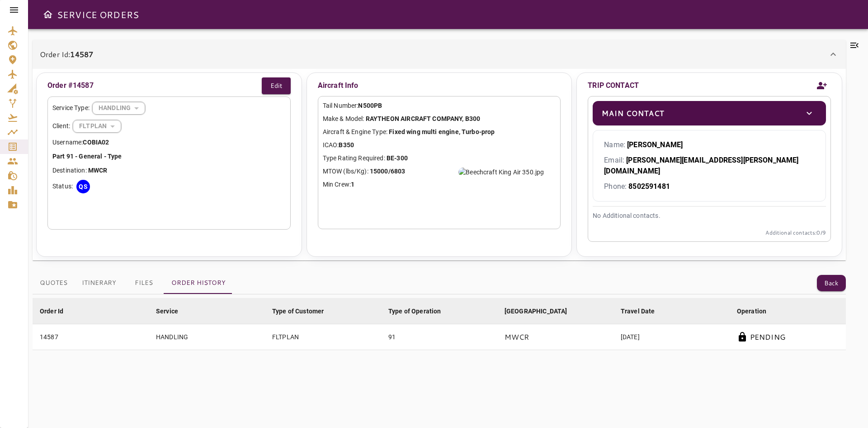 The height and width of the screenshot is (428, 868). Describe the element at coordinates (822, 85) in the screenshot. I see `button: Add new contact` at that location.